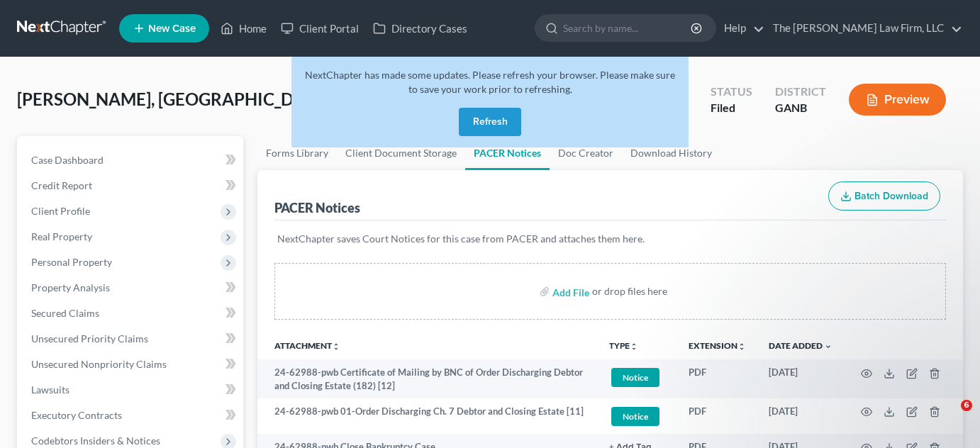 The height and width of the screenshot is (448, 980). Describe the element at coordinates (891, 196) in the screenshot. I see `span: Batch Download` at that location.